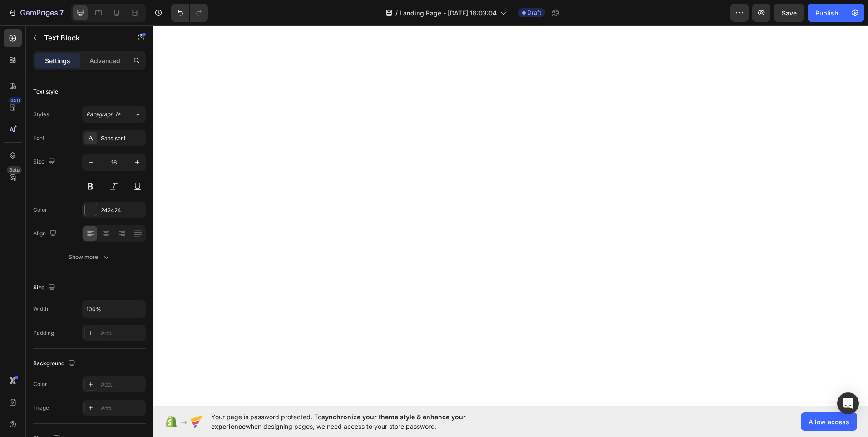 This screenshot has height=437, width=868. What do you see at coordinates (46, 234) in the screenshot?
I see `div: Align` at bounding box center [46, 234].